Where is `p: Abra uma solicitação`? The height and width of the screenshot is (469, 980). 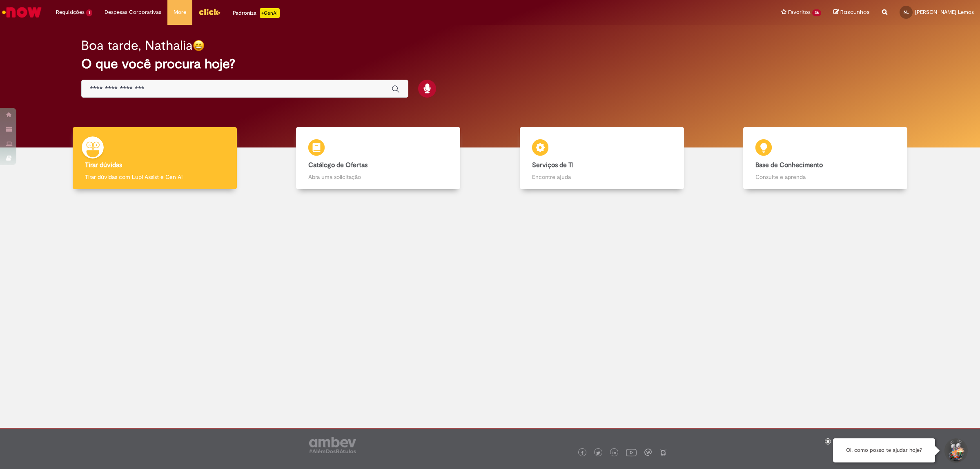
p: Abra uma solicitação is located at coordinates (378, 177).